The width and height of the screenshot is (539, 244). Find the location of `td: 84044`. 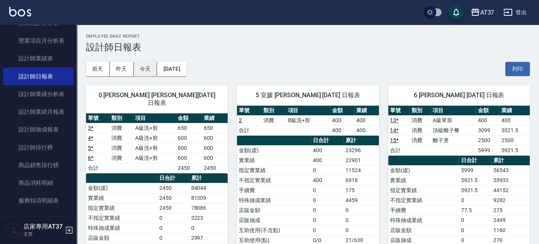

td: 84044 is located at coordinates (208, 188).